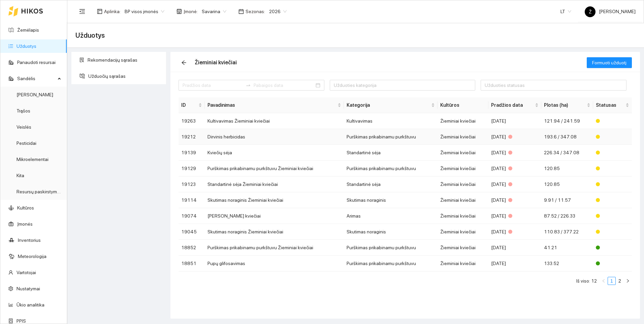 The height and width of the screenshot is (324, 644). Describe the element at coordinates (90, 36) in the screenshot. I see `span: Užduotys` at that location.